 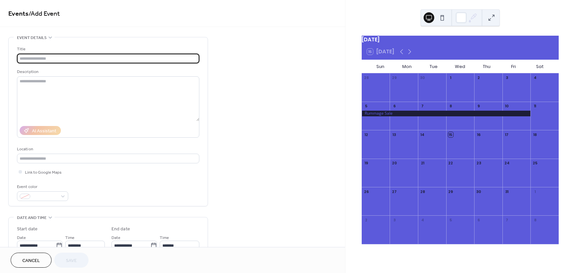 What do you see at coordinates (107, 49) in the screenshot?
I see `div: Title` at bounding box center [107, 49].